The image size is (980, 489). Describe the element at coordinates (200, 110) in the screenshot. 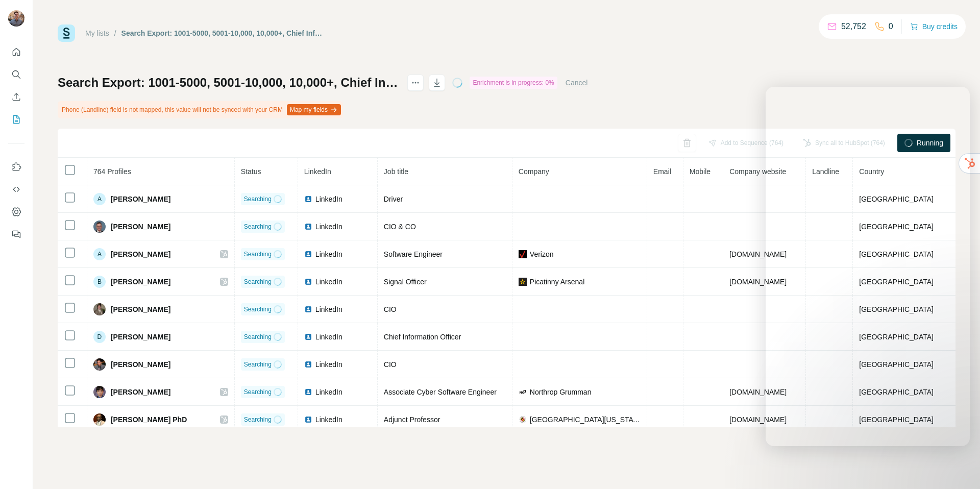

I see `div: Phone (Landline) field is not mapped, this value will not be synced with your CRM` at that location.